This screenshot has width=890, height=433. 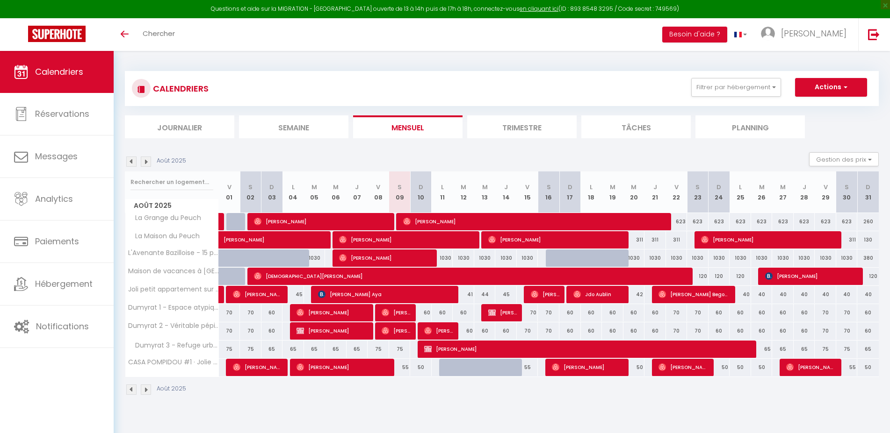 What do you see at coordinates (527, 187) in the screenshot?
I see `abbr: V` at bounding box center [527, 187].